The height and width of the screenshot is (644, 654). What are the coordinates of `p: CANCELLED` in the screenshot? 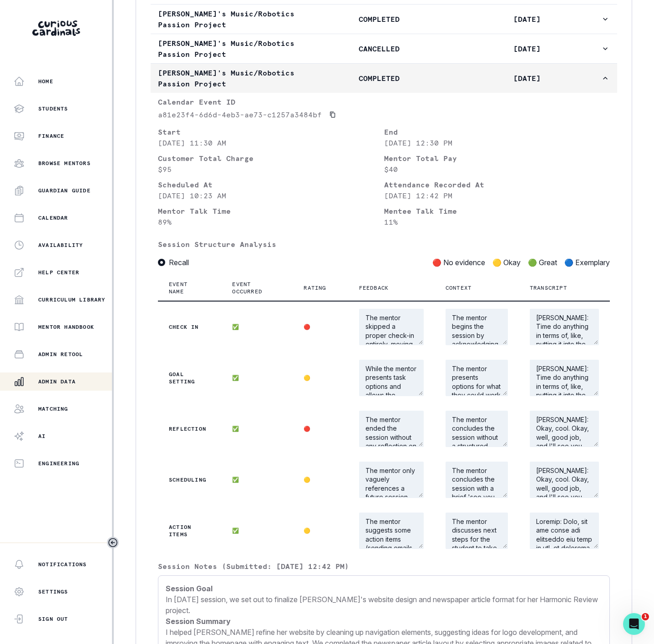 It's located at (379, 48).